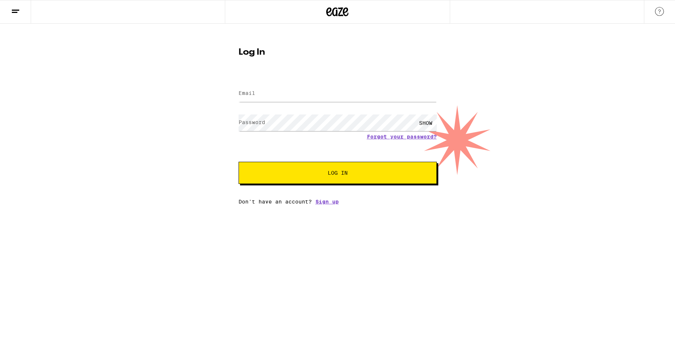  Describe the element at coordinates (402, 137) in the screenshot. I see `a: Forgot your password?` at that location.